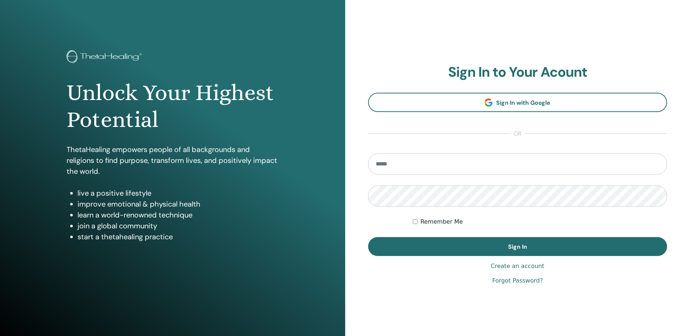  What do you see at coordinates (178, 204) in the screenshot?
I see `li: improve emotional & physical health` at bounding box center [178, 204].